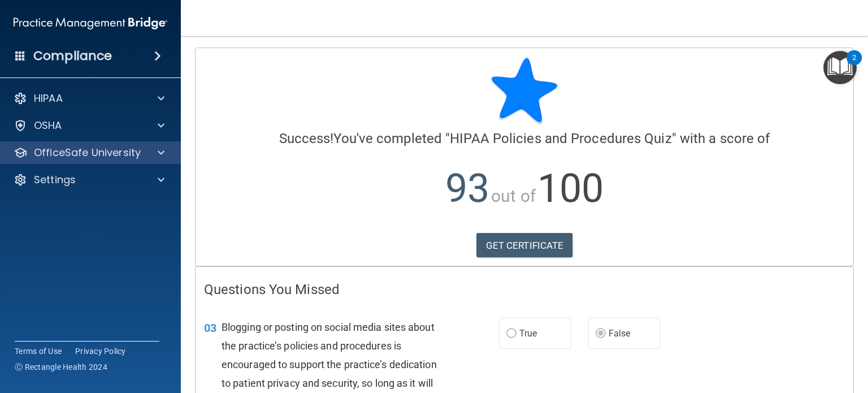 The image size is (868, 393). What do you see at coordinates (561, 139) in the screenshot?
I see `span: HIPAA Policies and Procedures Quiz` at bounding box center [561, 139].